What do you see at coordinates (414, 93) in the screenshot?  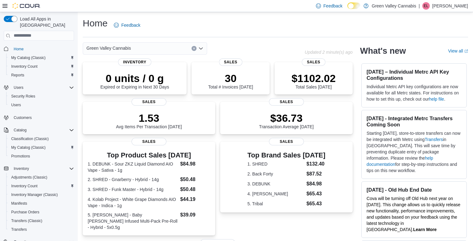 I see `p: Individual Metrc API key configurations are now available for all Metrc states. For instructions ...` at bounding box center [414, 93].